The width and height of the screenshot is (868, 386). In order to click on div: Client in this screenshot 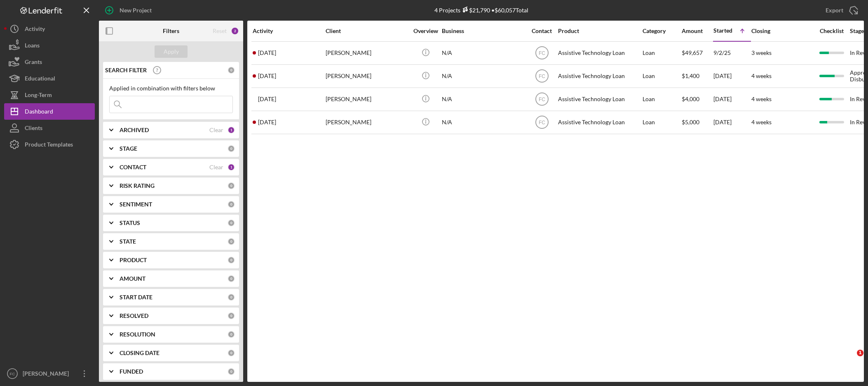, I will do `click(367, 31)`.